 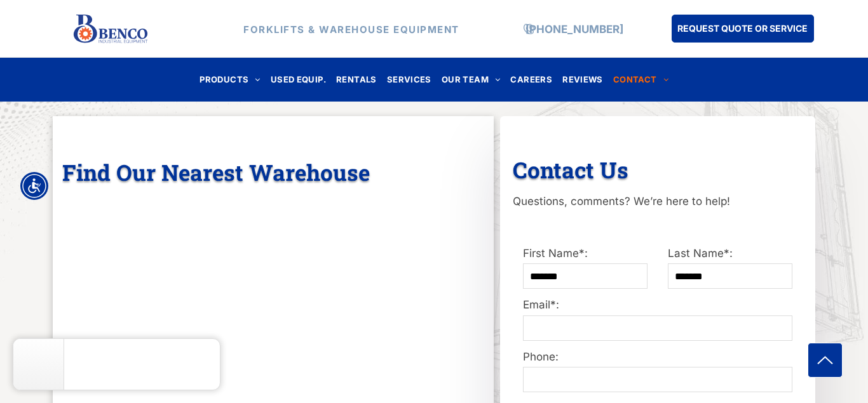 What do you see at coordinates (298, 79) in the screenshot?
I see `a: USED EQUIP.` at bounding box center [298, 79].